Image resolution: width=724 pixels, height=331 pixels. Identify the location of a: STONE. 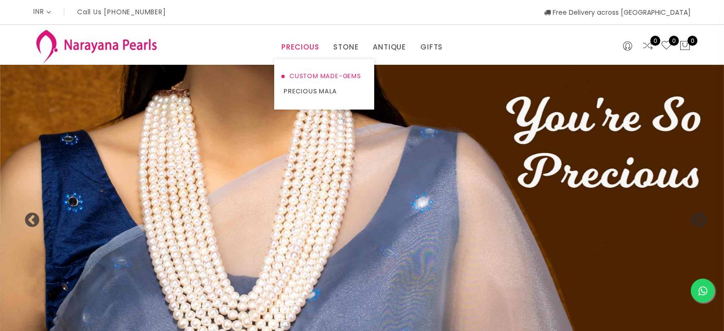
(346, 47).